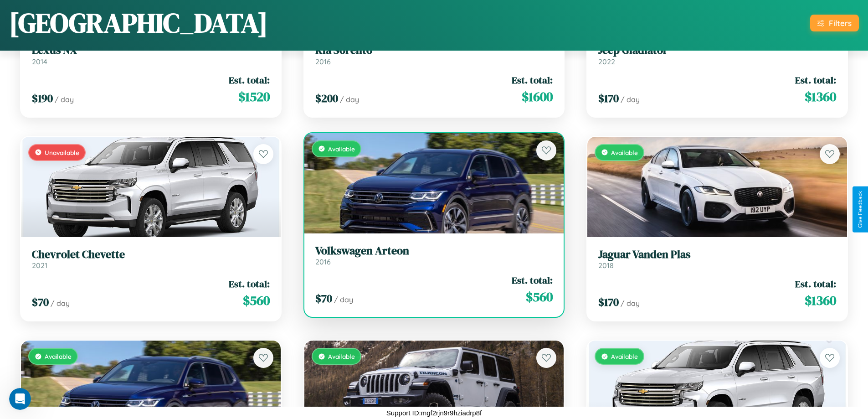 Image resolution: width=868 pixels, height=419 pixels. I want to click on div: Give Feedback, so click(860, 210).